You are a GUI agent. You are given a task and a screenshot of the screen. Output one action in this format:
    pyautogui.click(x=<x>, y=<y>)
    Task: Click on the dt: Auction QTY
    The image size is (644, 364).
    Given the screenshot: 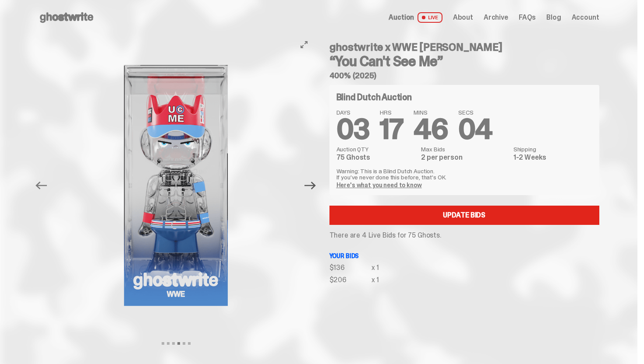 What is the action you would take?
    pyautogui.click(x=376, y=149)
    